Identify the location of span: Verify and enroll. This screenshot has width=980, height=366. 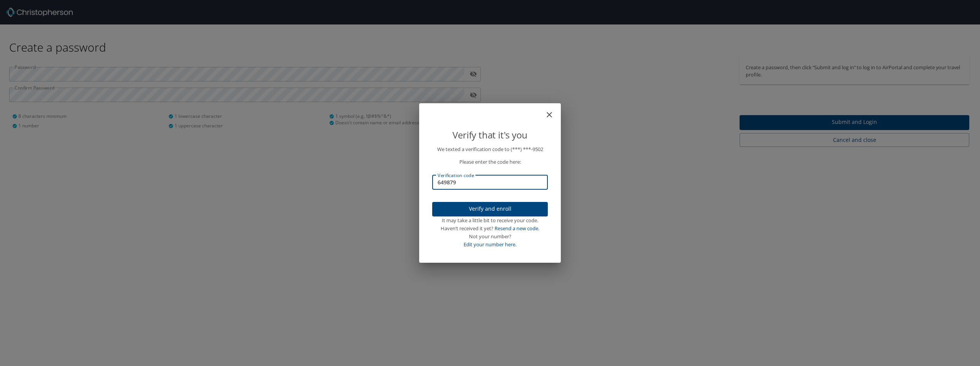
(490, 209).